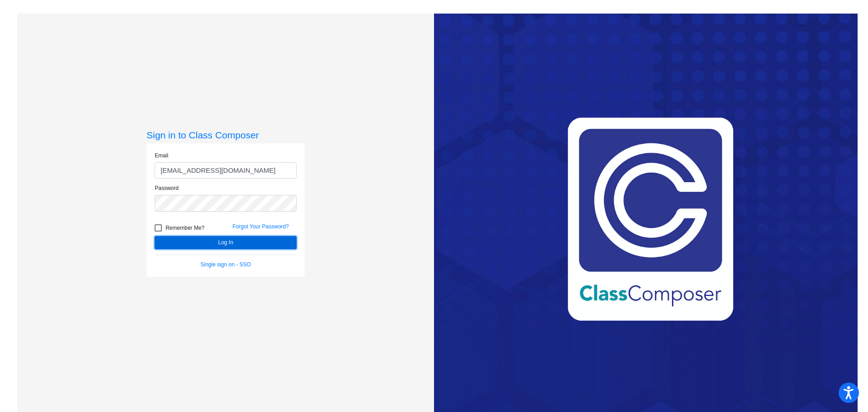  Describe the element at coordinates (225, 242) in the screenshot. I see `button: Log In` at that location.